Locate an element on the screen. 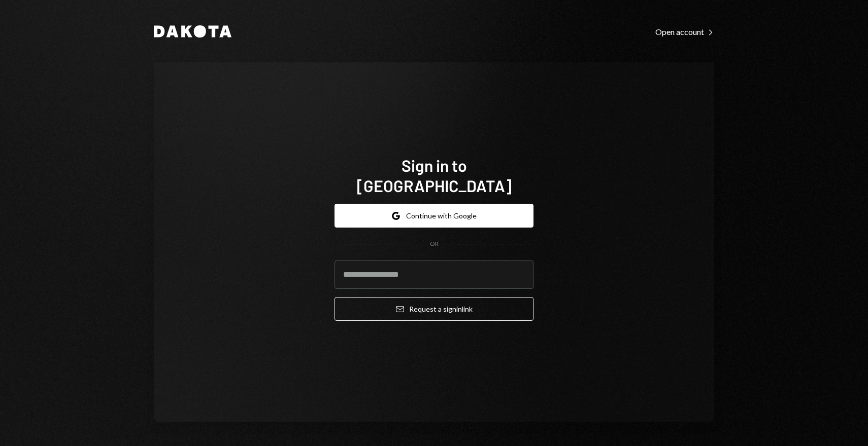  button: Continue with Google is located at coordinates (434, 216).